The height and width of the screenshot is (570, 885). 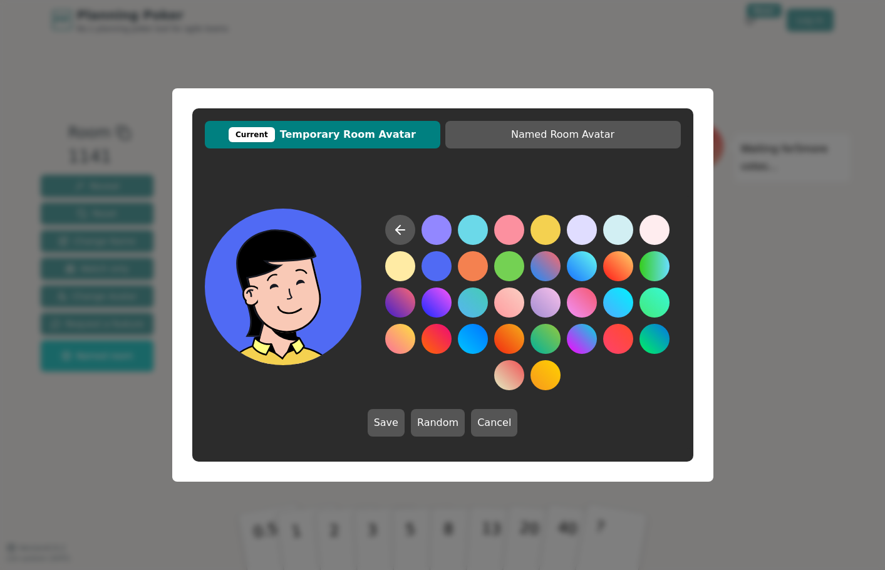 I want to click on div: Current, so click(x=252, y=135).